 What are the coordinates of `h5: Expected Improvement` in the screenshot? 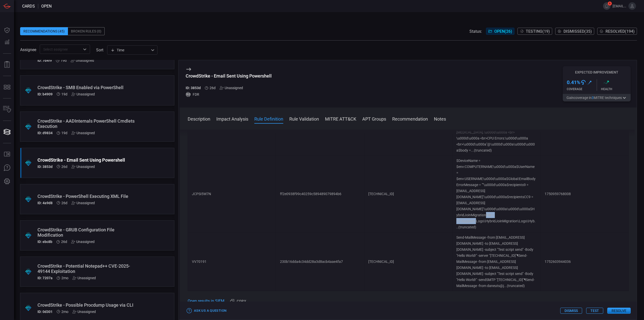 It's located at (597, 72).